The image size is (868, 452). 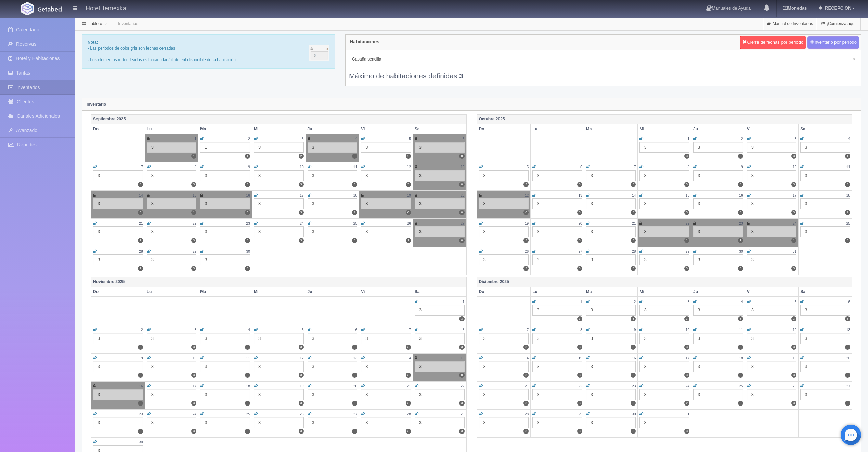 I want to click on small: 10, so click(x=301, y=167).